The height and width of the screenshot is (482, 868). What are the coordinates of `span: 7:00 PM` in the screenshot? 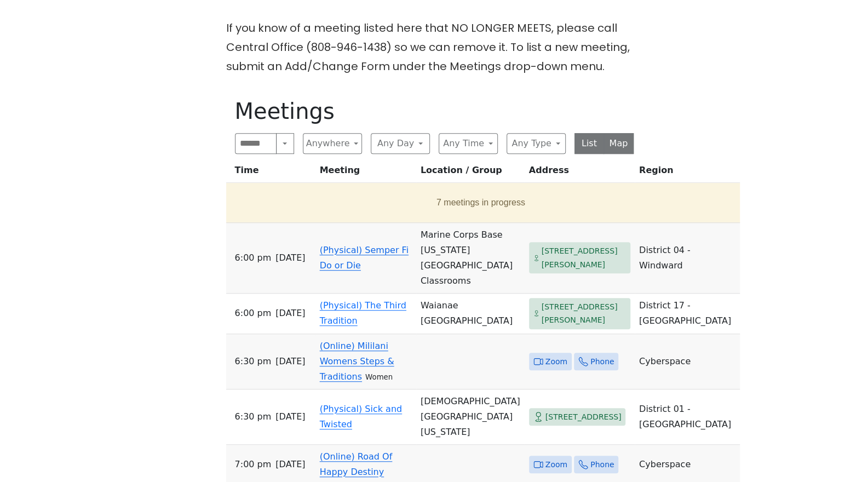 It's located at (253, 465).